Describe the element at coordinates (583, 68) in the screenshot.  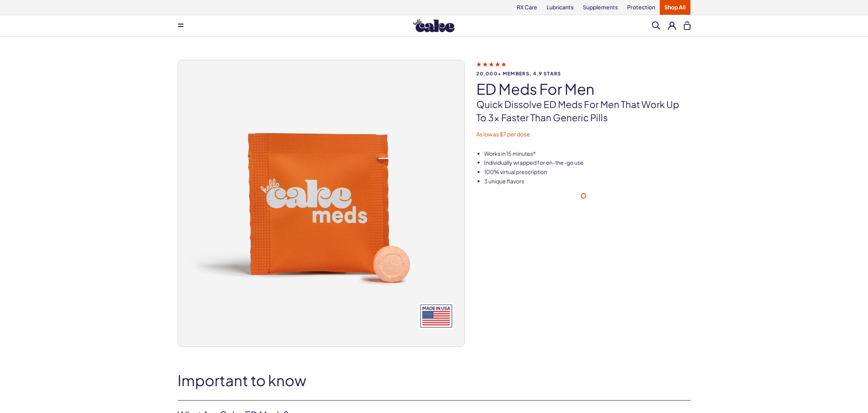
I see `a: 20,000+ members, 4.9 stars` at that location.